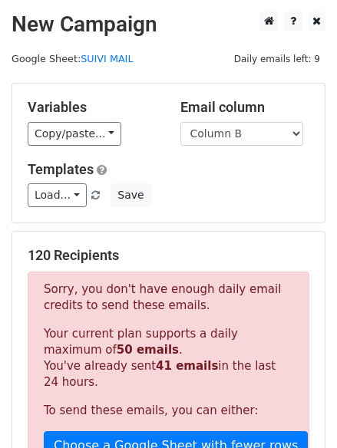  What do you see at coordinates (277, 59) in the screenshot?
I see `span: Daily emails left: 9` at bounding box center [277, 59].